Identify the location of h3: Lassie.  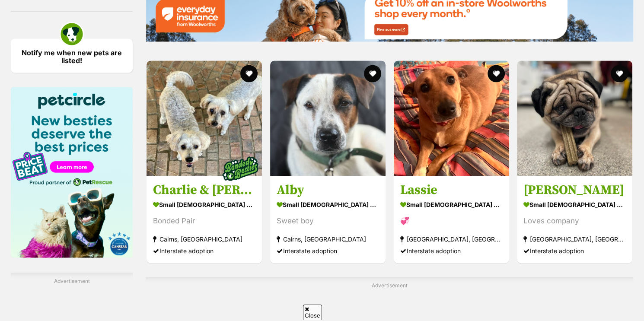
(451, 190).